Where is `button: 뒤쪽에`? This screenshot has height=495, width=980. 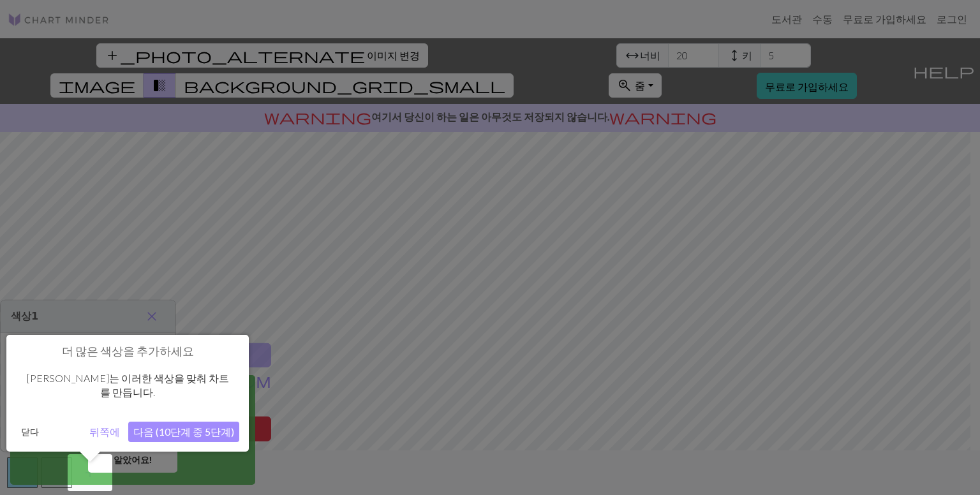 button: 뒤쪽에 is located at coordinates (105, 432).